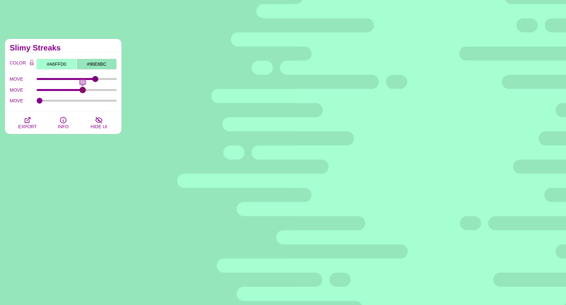  I want to click on label: COLOR, so click(18, 64).